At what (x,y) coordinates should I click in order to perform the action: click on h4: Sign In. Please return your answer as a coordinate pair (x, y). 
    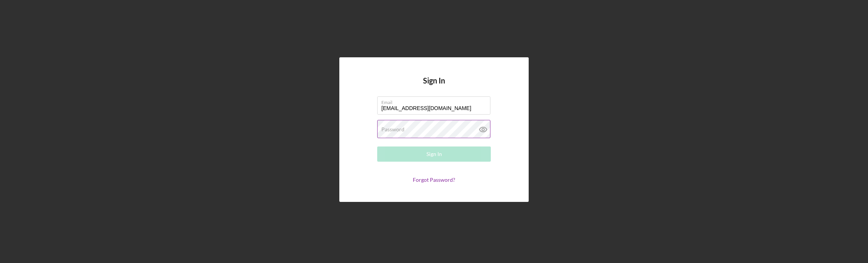
    Looking at the image, I should click on (434, 86).